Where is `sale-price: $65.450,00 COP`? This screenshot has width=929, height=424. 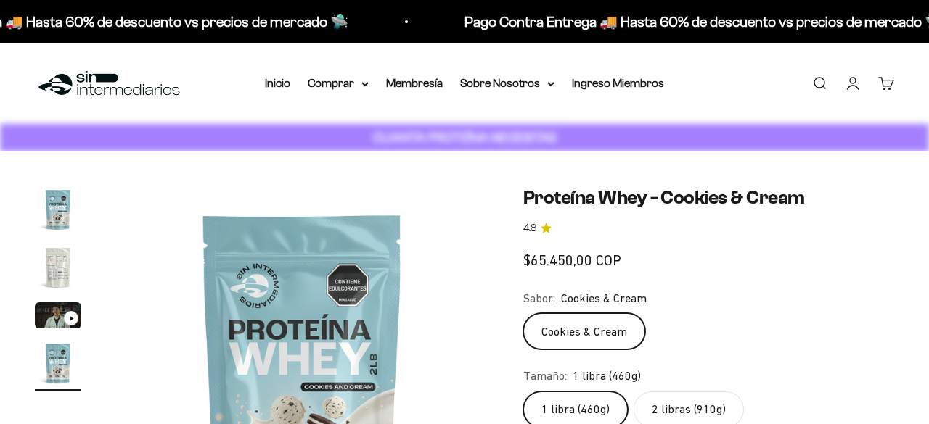
sale-price: $65.450,00 COP is located at coordinates (572, 260).